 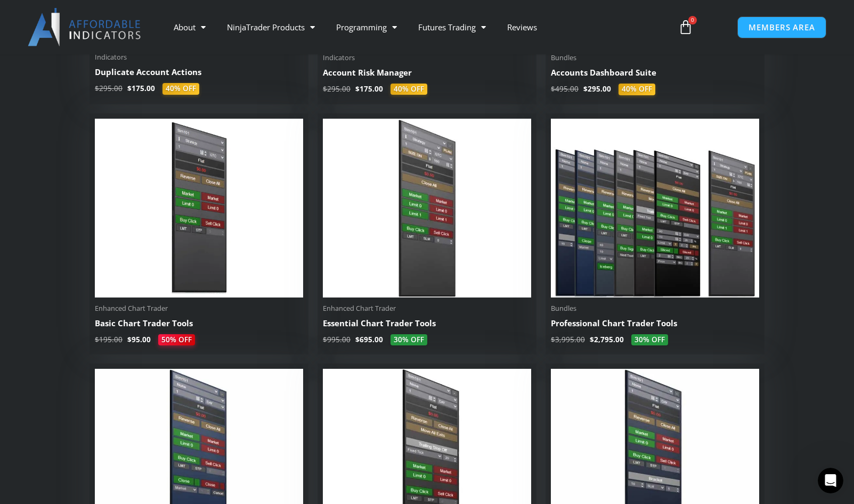 What do you see at coordinates (655, 326) in the screenshot?
I see `a: Professional Chart Trader Tools` at bounding box center [655, 326].